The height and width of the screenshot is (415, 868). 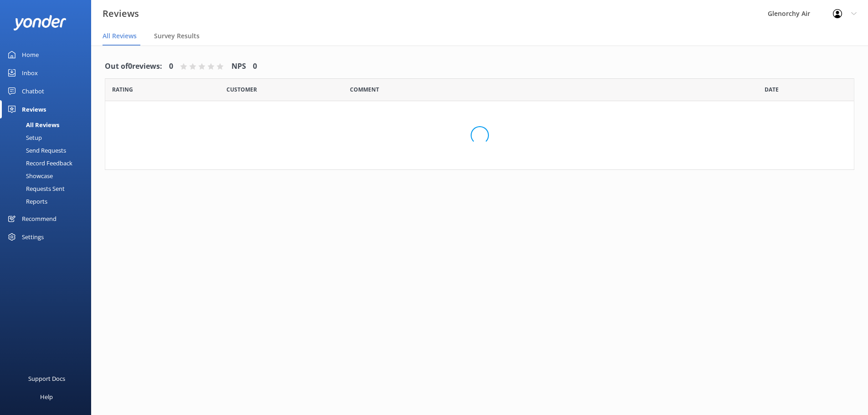 I want to click on a: Requests Sent, so click(x=48, y=188).